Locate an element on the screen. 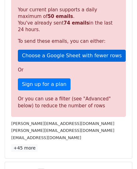  p: Or is located at coordinates (68, 70).